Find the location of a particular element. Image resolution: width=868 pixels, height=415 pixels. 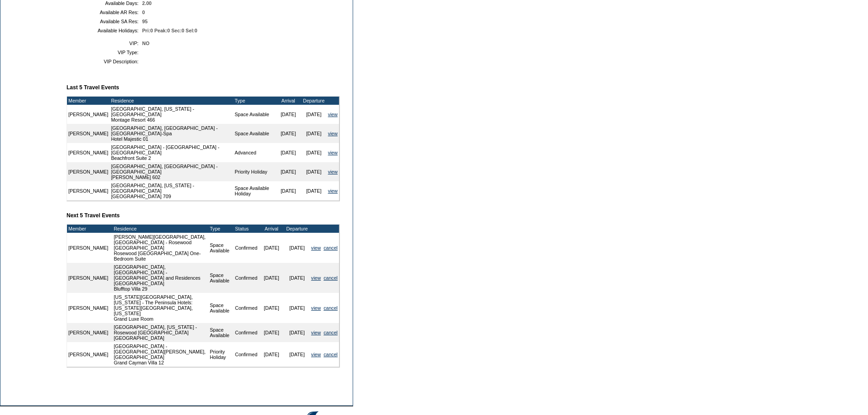

span: Pri:0 Peak:0 Sec:0 Sel:0 is located at coordinates (169, 31).